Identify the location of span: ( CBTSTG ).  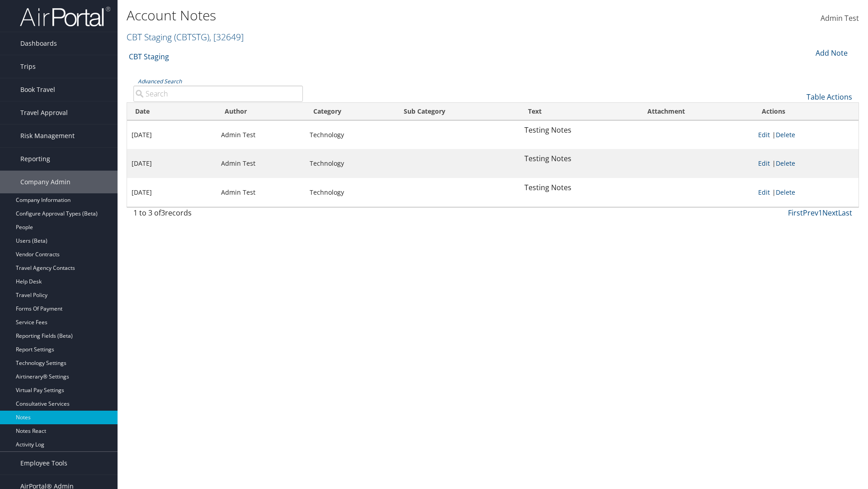
(192, 37).